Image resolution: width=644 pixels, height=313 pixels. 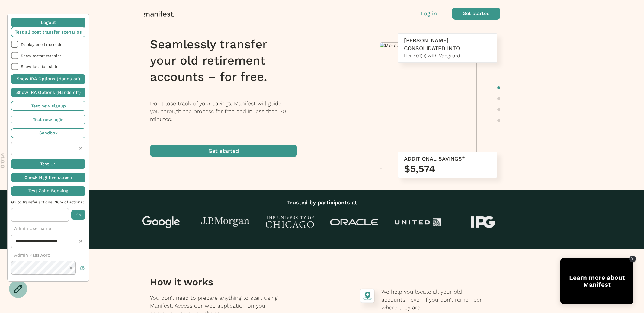 What do you see at coordinates (53, 55) in the screenshot?
I see `span: Show restart transfer` at bounding box center [53, 55].